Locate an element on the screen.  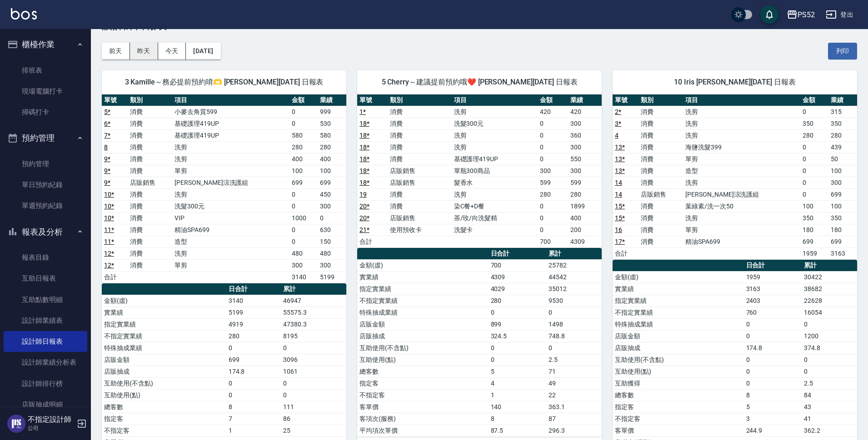
th: 項目 is located at coordinates (495, 100).